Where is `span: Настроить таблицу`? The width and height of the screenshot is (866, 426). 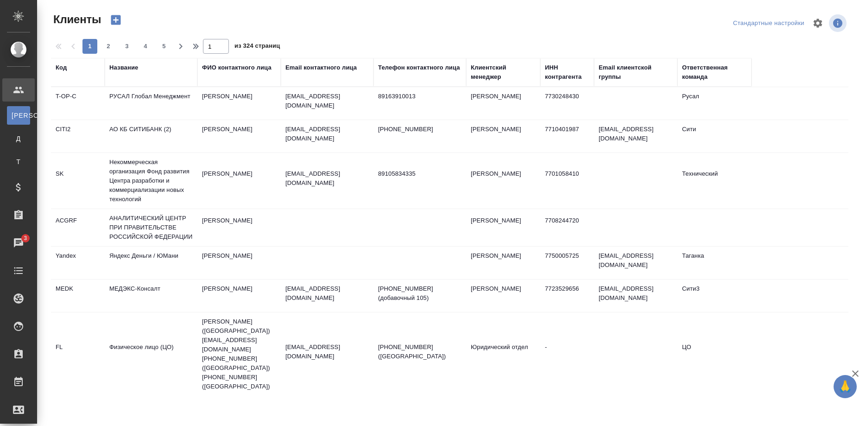 span: Настроить таблицу is located at coordinates (818, 23).